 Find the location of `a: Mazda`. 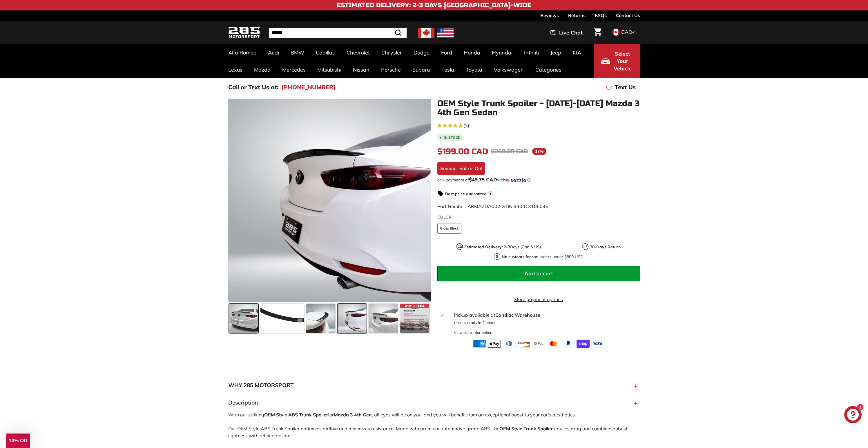

a: Mazda is located at coordinates (262, 70).